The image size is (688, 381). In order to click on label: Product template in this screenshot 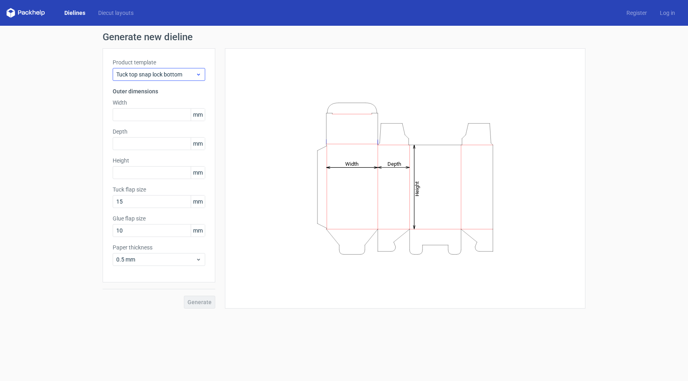, I will do `click(159, 62)`.